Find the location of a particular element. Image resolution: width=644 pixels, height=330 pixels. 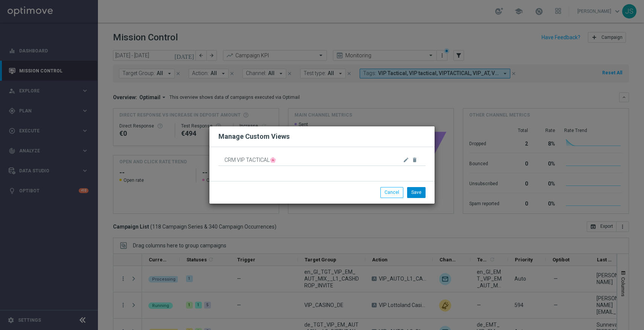

button: Save is located at coordinates (416, 192).